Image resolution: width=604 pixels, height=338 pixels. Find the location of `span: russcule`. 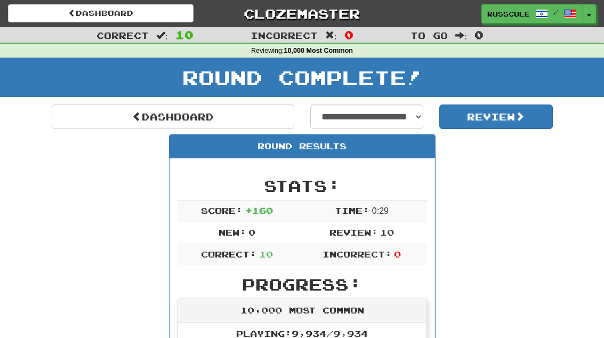

span: russcule is located at coordinates (508, 14).